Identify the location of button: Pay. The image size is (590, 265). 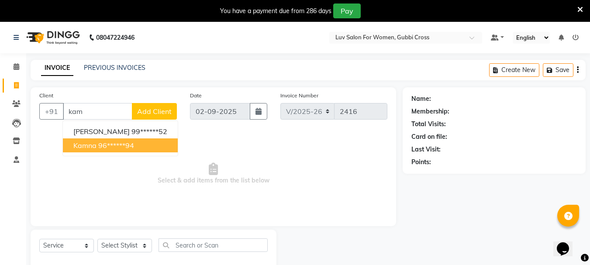
(347, 11).